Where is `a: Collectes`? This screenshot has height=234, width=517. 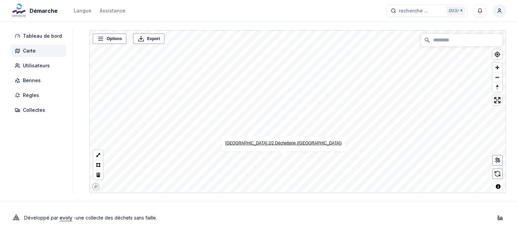 a: Collectes is located at coordinates (40, 110).